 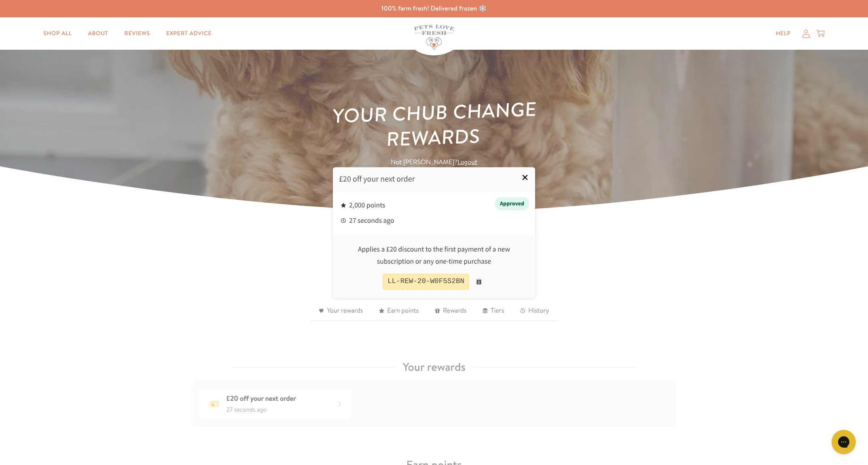 What do you see at coordinates (479, 282) in the screenshot?
I see `button: Copy to clipboard` at bounding box center [479, 282].